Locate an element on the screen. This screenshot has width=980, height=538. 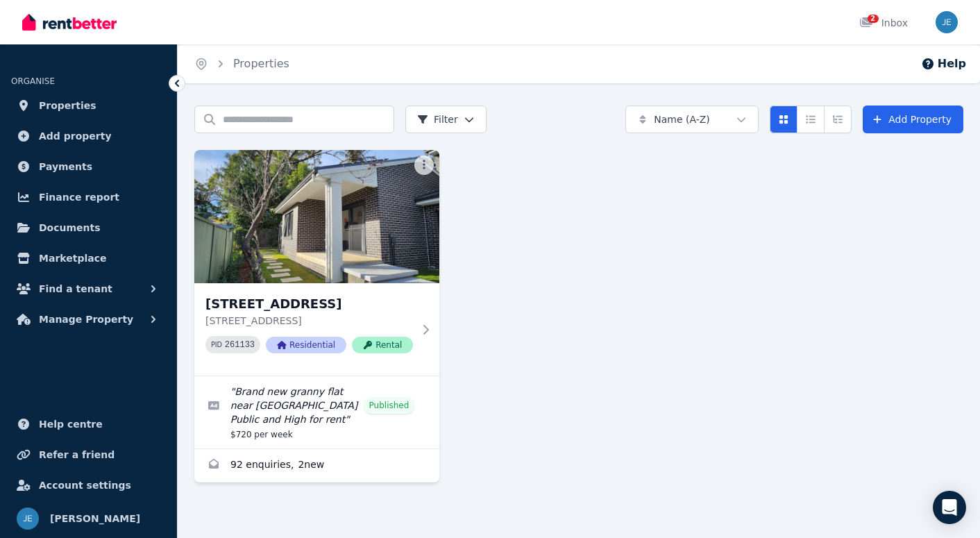
a: Add property is located at coordinates (88, 136).